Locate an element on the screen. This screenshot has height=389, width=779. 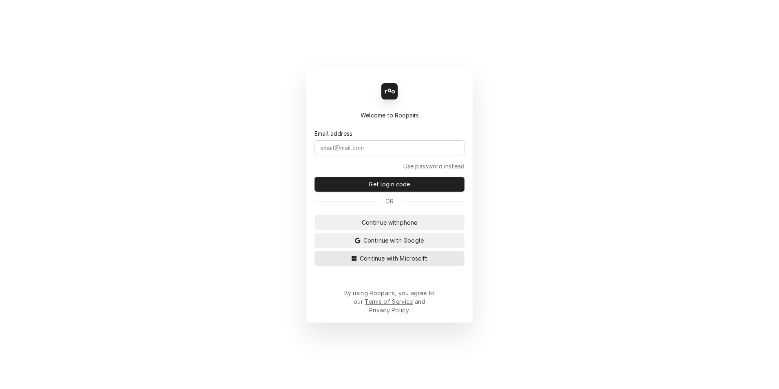
button: Continue with Microsoft is located at coordinates (389, 258).